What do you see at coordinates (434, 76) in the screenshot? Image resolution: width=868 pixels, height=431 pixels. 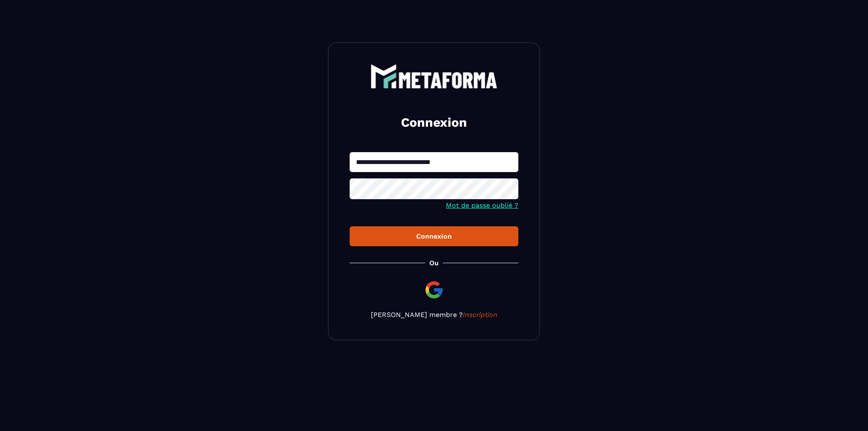 I see `img: logo` at bounding box center [434, 76].